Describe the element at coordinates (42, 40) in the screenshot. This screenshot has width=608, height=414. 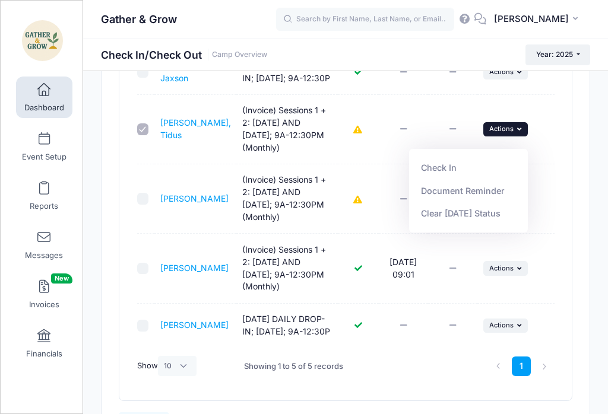
I see `img: Gather & Grow` at that location.